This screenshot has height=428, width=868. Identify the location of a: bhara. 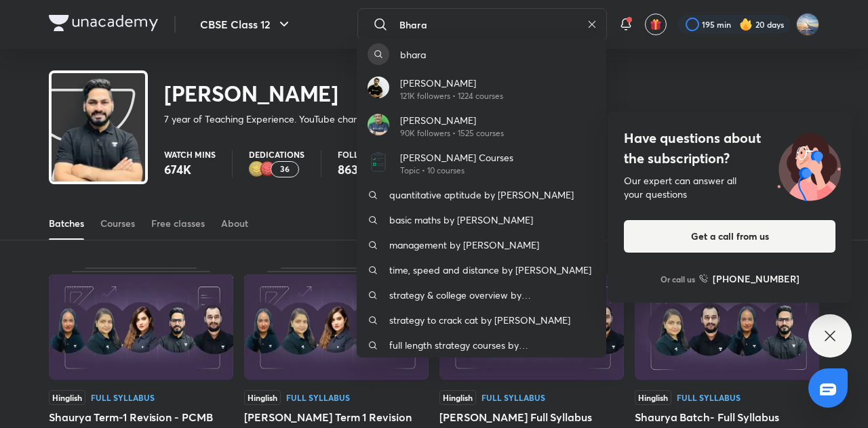
(481, 54).